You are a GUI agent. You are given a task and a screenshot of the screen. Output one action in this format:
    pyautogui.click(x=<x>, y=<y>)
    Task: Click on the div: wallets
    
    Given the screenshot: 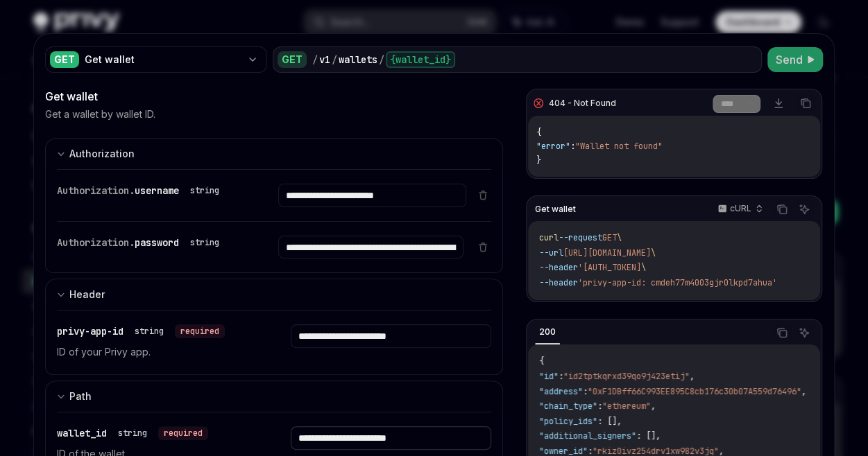 What is the action you would take?
    pyautogui.click(x=358, y=59)
    